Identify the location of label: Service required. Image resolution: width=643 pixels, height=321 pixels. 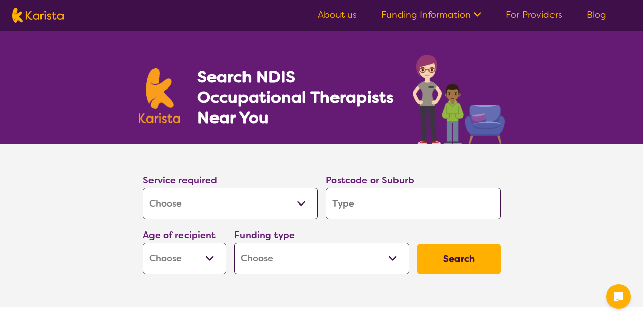
(180, 180).